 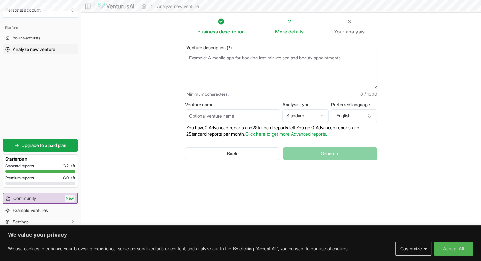 What do you see at coordinates (349, 22) in the screenshot?
I see `div: 3` at bounding box center [349, 22].